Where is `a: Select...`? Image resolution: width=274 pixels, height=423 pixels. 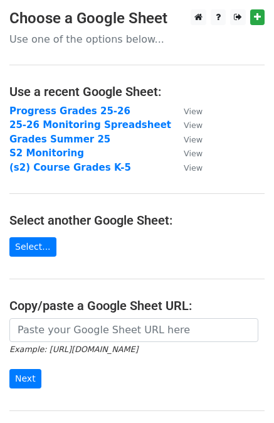 a: Select... is located at coordinates (33, 247).